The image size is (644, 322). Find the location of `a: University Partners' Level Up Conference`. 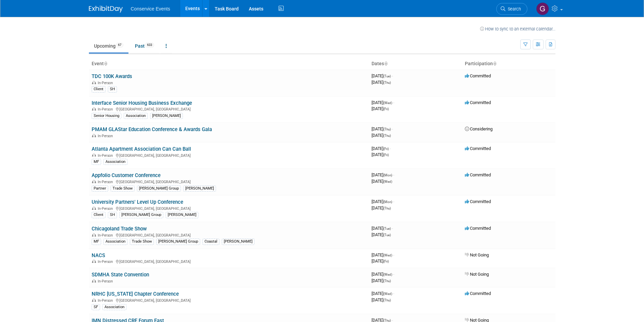

a: University Partners' Level Up Conference is located at coordinates (138, 202).